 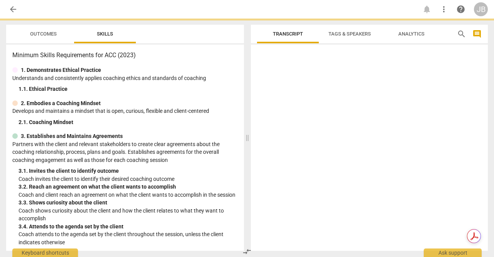 I want to click on button: JB, so click(x=481, y=9).